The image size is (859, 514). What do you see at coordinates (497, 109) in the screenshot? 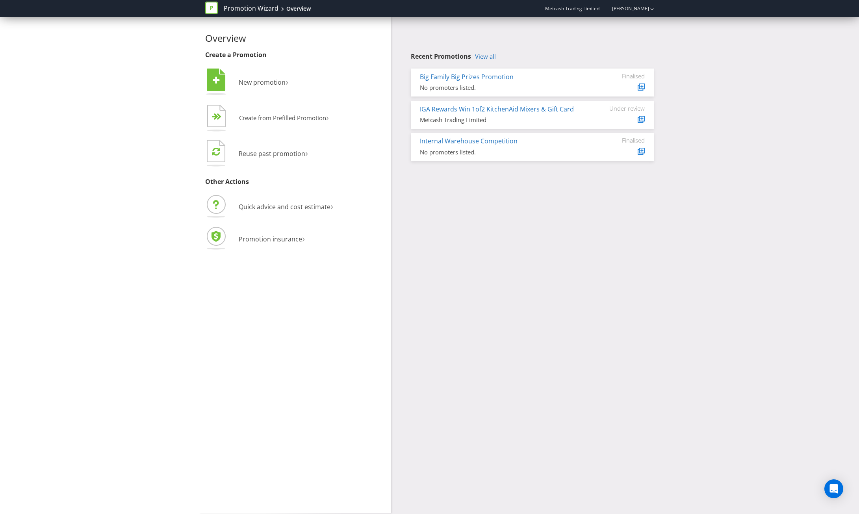
I see `a: IGA Rewards Win 1of2 KitchenAid Mixers & Gift Card` at bounding box center [497, 109].